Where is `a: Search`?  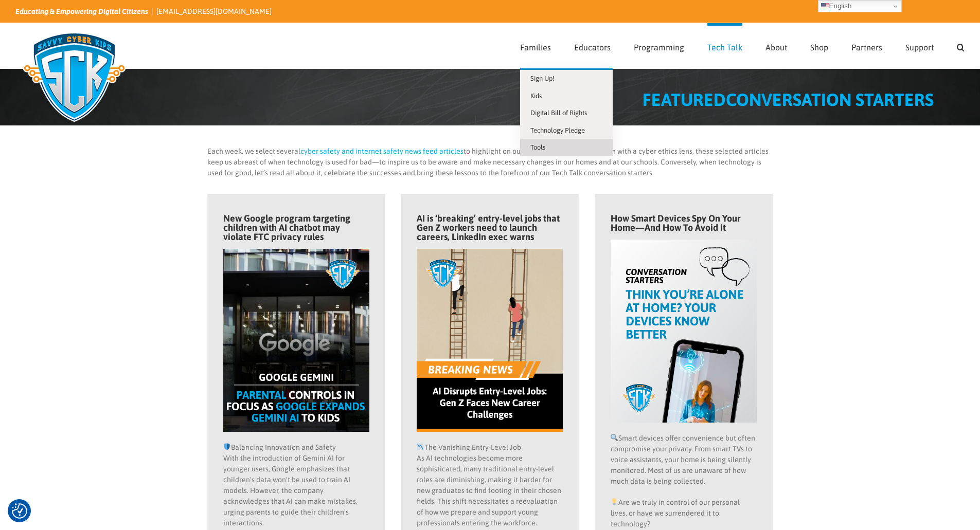
a: Search is located at coordinates (960, 46).